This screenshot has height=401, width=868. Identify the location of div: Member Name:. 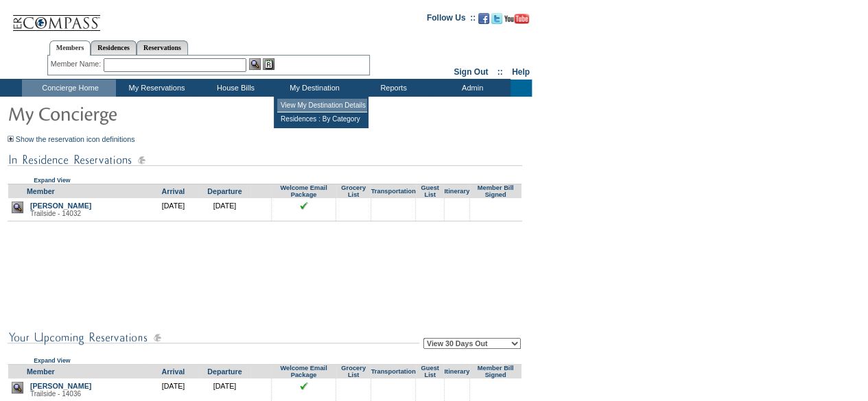
(77, 64).